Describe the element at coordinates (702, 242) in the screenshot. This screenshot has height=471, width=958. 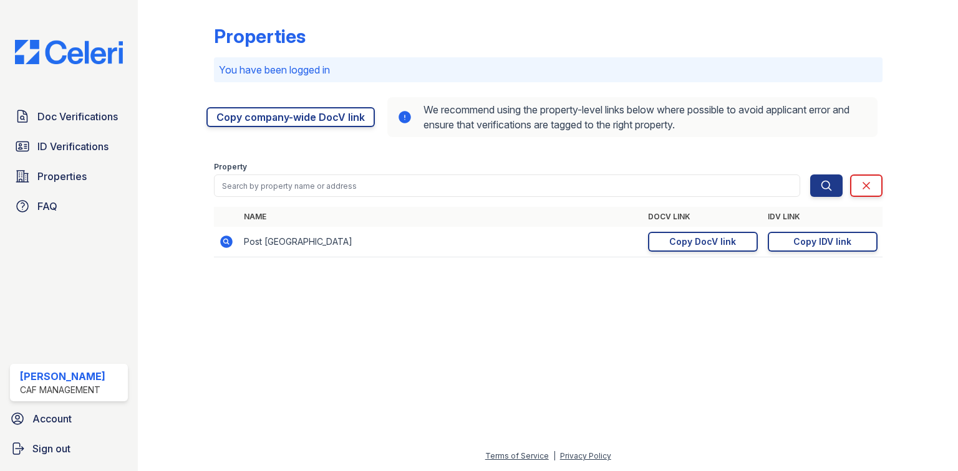
I see `div: Copy DocV link` at that location.